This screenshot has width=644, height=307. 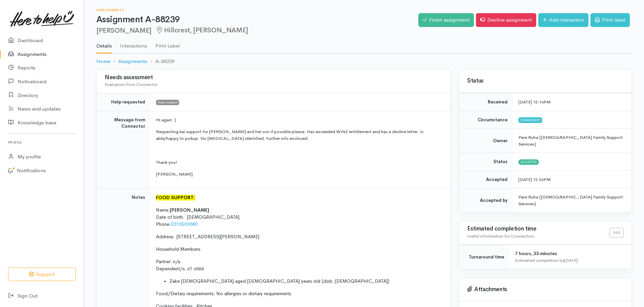 I want to click on span: FOOD SUPPORT:, so click(x=175, y=197).